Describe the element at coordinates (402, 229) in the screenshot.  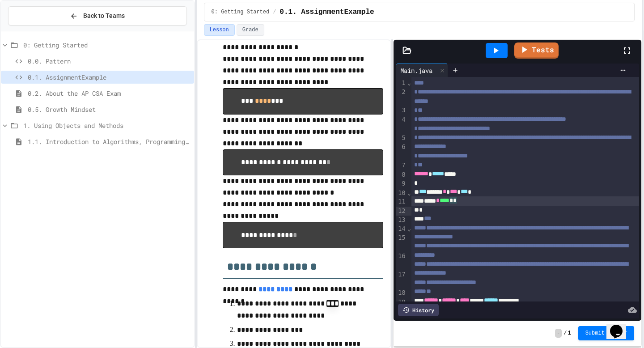
I see `div: 14` at that location.